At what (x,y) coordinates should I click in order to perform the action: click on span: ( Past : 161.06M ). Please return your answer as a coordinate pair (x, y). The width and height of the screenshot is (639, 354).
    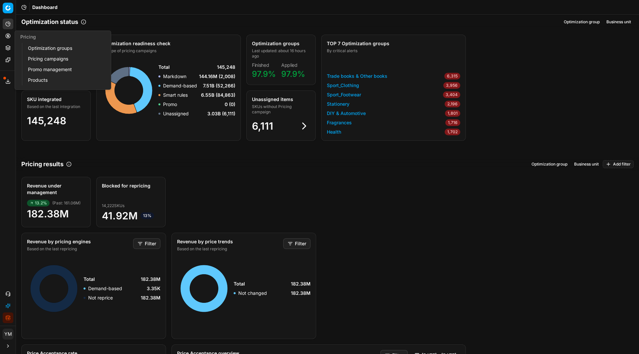
    Looking at the image, I should click on (66, 203).